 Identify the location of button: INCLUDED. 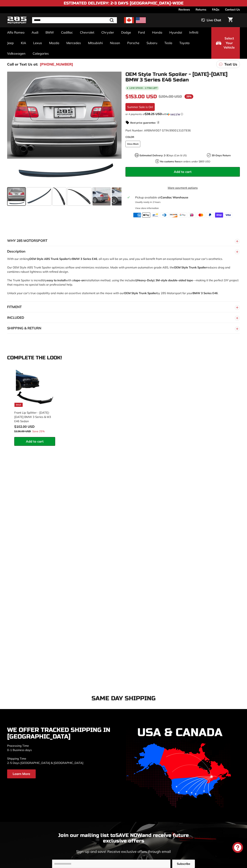
(124, 318).